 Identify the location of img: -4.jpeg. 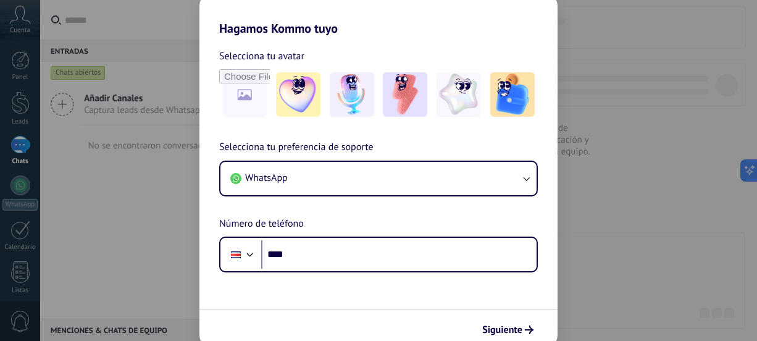
(459, 95).